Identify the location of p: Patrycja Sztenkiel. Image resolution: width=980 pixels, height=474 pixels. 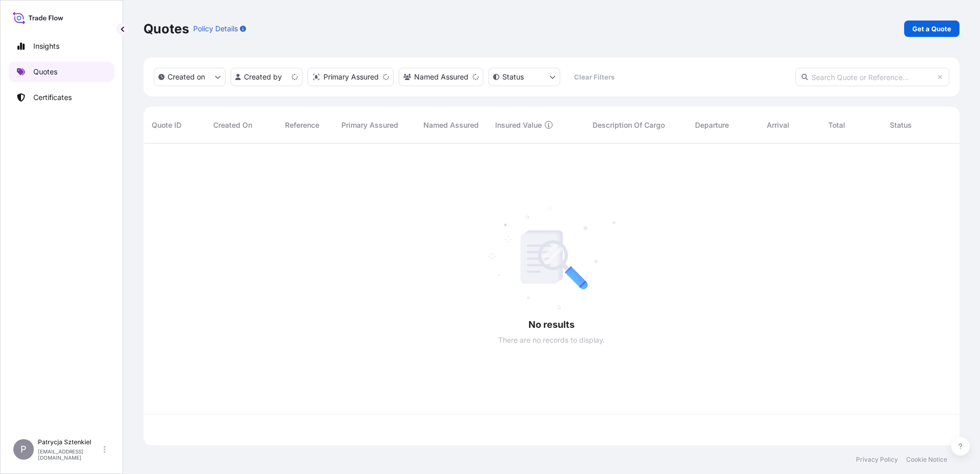
(70, 442).